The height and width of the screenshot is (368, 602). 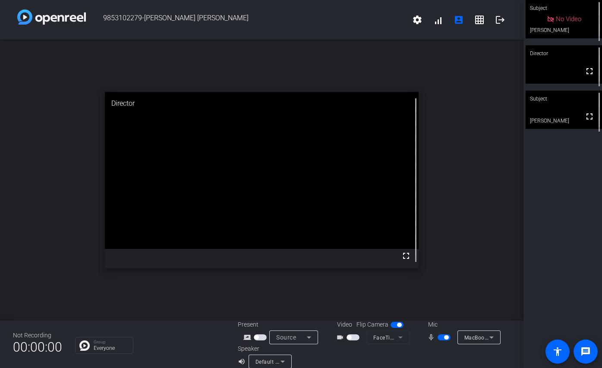 I want to click on span: Video, so click(x=344, y=324).